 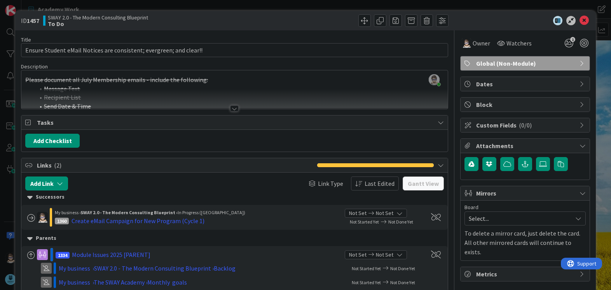 What do you see at coordinates (52, 141) in the screenshot?
I see `button: Add Checklist` at bounding box center [52, 141].